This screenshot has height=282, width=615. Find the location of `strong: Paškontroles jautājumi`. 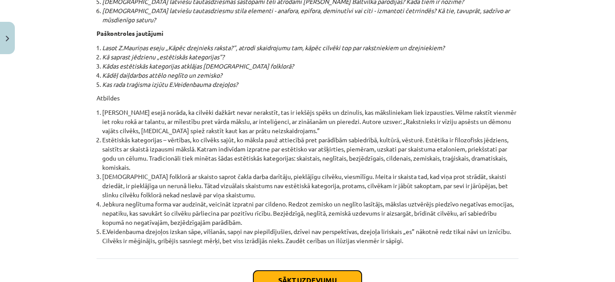

strong: Paškontroles jautājumi is located at coordinates (130, 33).